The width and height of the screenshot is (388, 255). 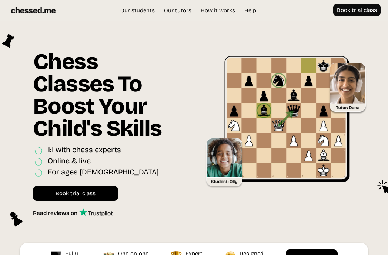 I want to click on div: Read reviews on, so click(x=56, y=213).